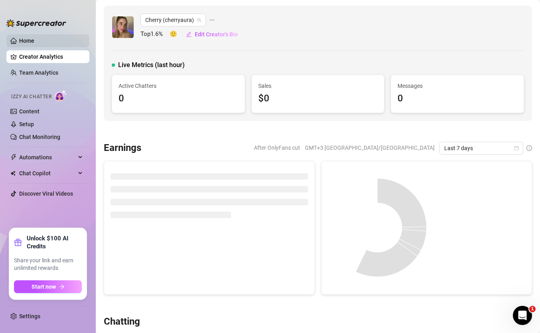  Describe the element at coordinates (155, 34) in the screenshot. I see `span: Top 1.6 %` at that location.